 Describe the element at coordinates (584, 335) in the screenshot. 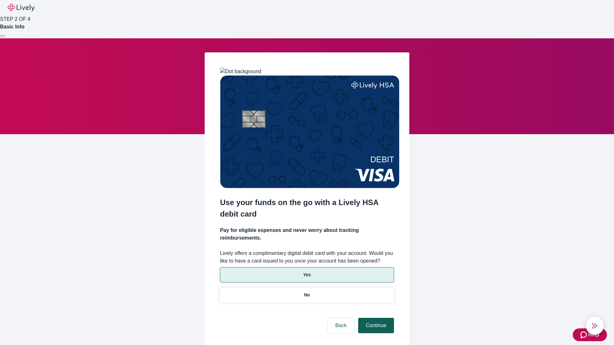

I see `svg: Zendesk support icon` at that location.